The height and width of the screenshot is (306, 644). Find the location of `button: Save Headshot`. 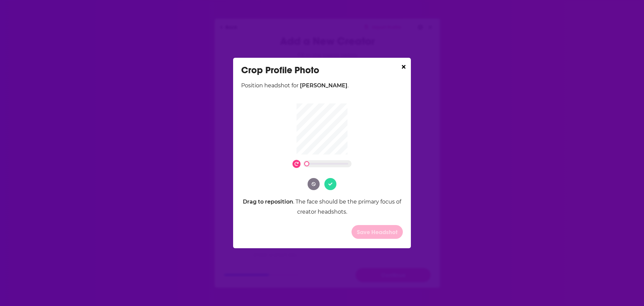

button: Save Headshot is located at coordinates (377, 232).